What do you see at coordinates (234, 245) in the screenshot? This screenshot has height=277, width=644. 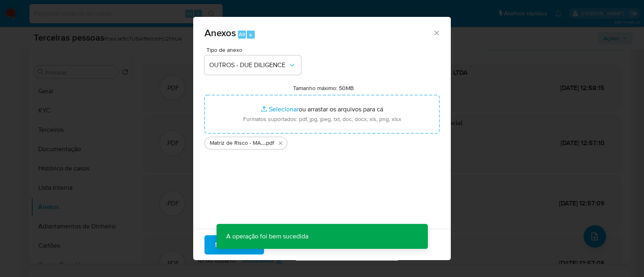 I see `button: Subir arquivo` at bounding box center [234, 245].